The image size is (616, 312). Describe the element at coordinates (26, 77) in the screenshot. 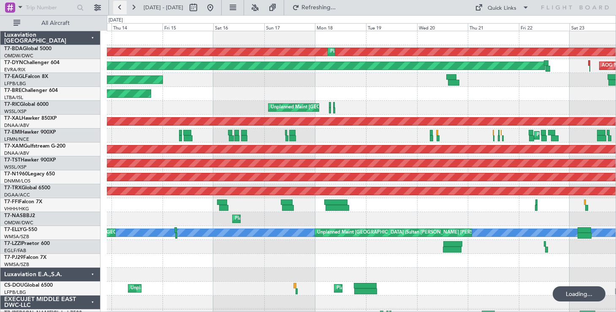

I see `a: T7-EAGLFalcon 8X` at that location.